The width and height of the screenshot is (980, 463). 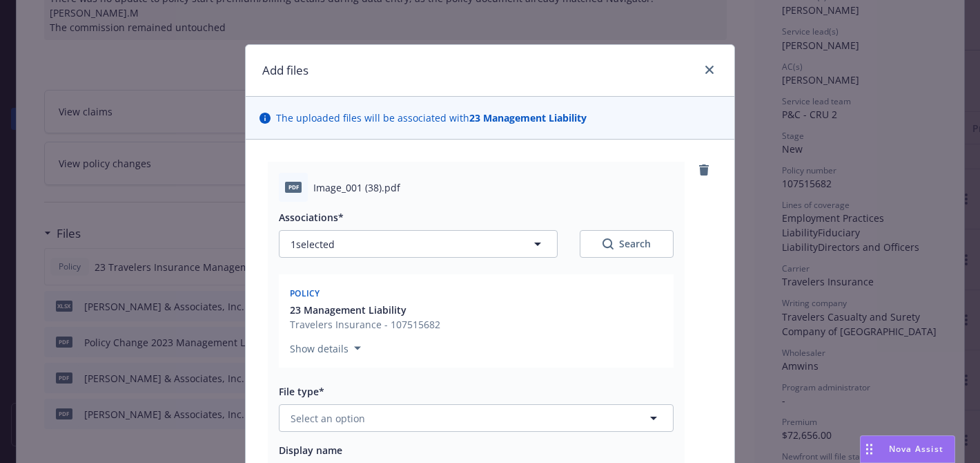 I want to click on span: File type*, so click(x=302, y=391).